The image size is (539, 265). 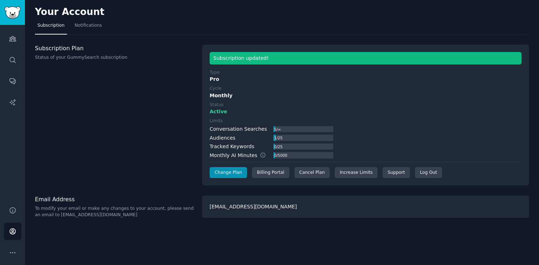 What do you see at coordinates (88, 27) in the screenshot?
I see `a: Notifications` at bounding box center [88, 27].